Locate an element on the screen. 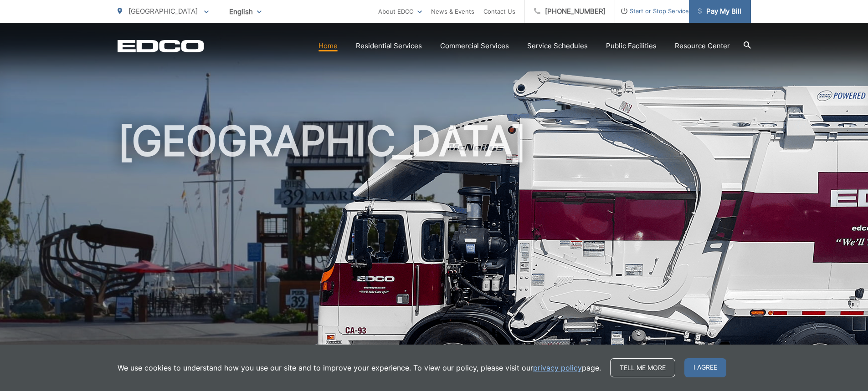 The image size is (868, 391). a: Service Schedules is located at coordinates (557, 46).